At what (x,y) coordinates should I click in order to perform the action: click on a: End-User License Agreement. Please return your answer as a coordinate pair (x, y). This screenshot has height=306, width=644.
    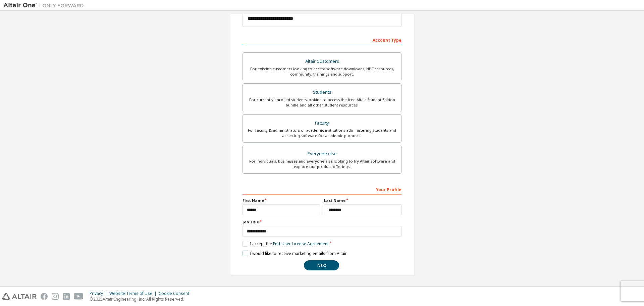
    Looking at the image, I should click on (301, 243).